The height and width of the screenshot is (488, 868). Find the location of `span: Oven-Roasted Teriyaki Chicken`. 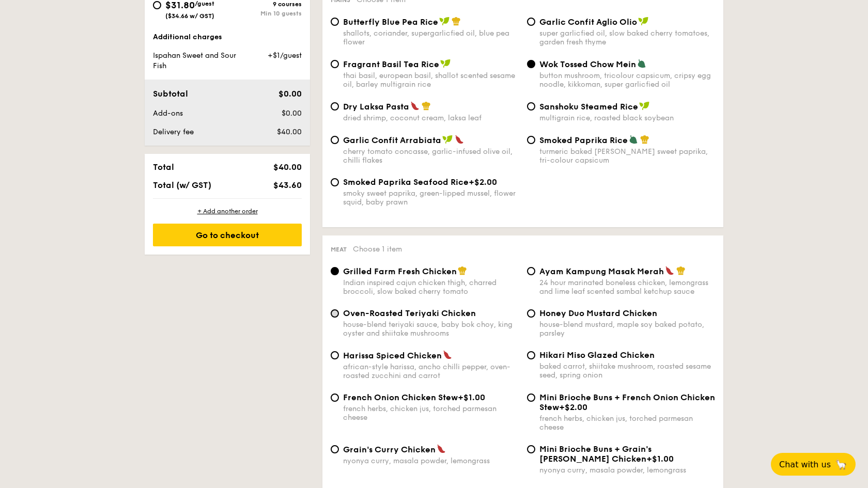

span: Oven-Roasted Teriyaki Chicken is located at coordinates (409, 313).